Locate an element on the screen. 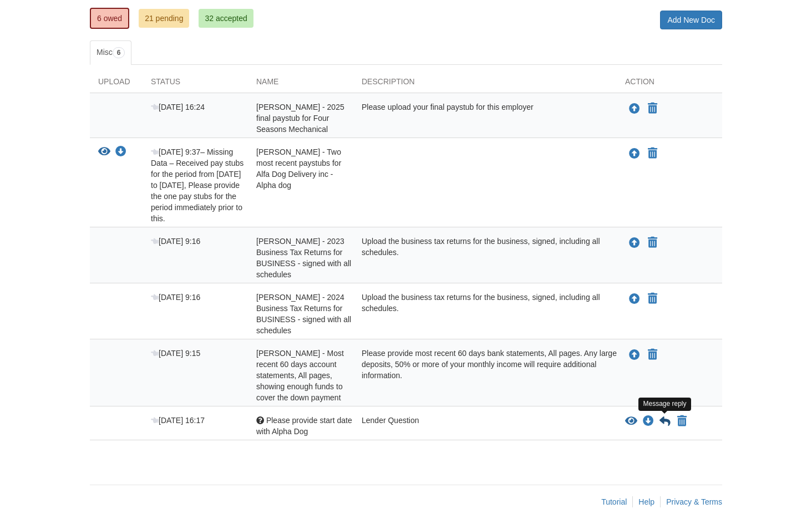  a: 32 accepted is located at coordinates (226, 18).